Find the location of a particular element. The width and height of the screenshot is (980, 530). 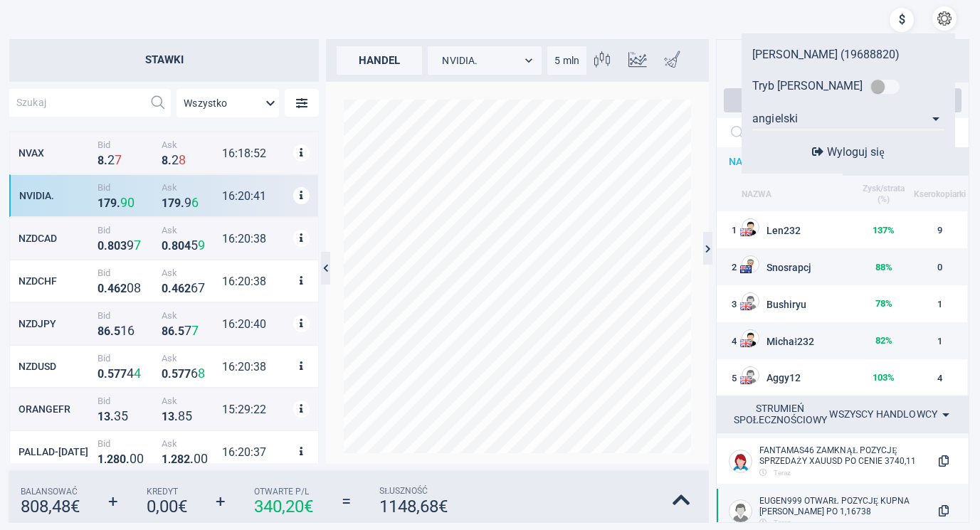

div: NVAX is located at coordinates (56, 153).